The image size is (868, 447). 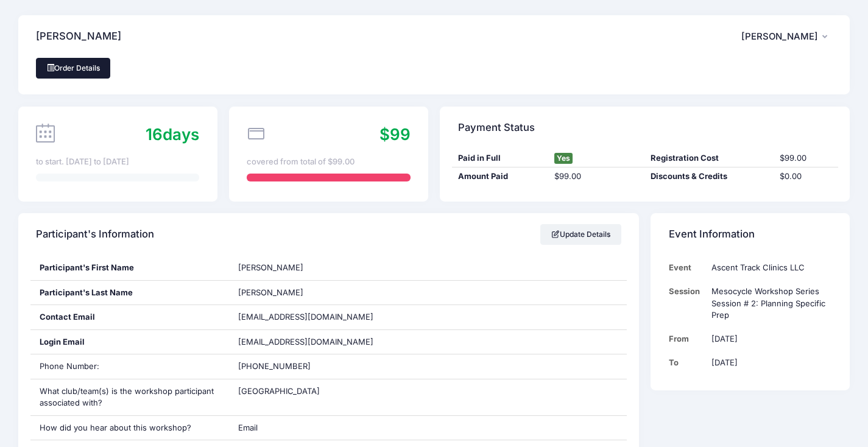 I want to click on td: To, so click(x=687, y=363).